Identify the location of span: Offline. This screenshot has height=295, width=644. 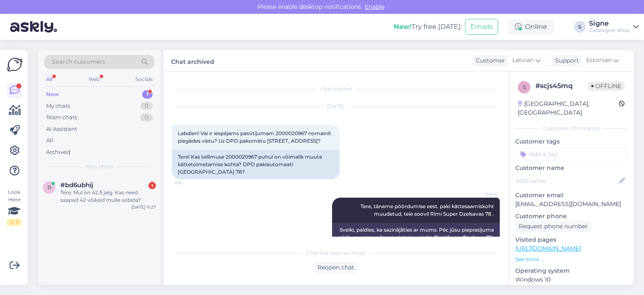
(606, 86).